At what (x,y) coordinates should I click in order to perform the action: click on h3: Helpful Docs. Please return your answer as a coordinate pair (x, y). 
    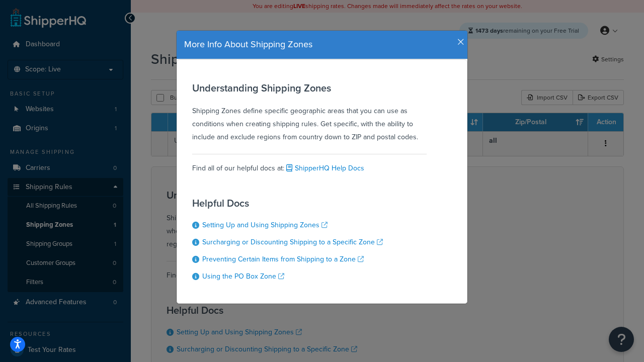
    Looking at the image, I should click on (287, 203).